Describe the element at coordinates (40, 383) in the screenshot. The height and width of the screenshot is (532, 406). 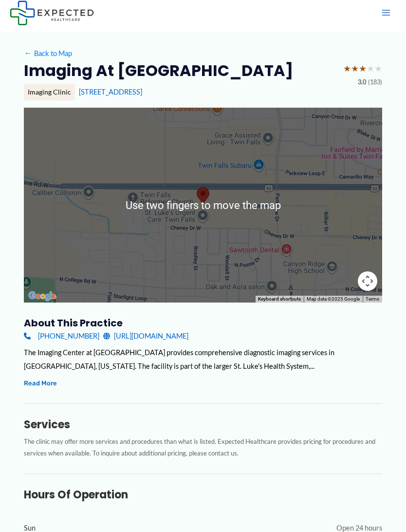
I see `button: Read More` at that location.